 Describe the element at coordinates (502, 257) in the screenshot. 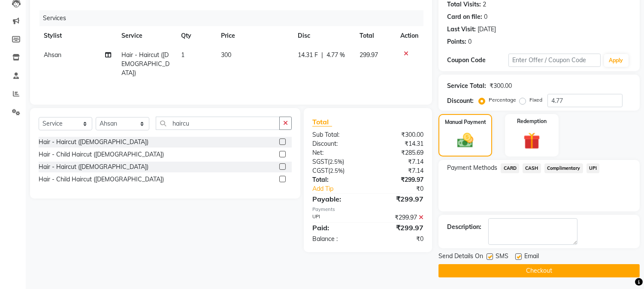

I see `span: SMS` at that location.